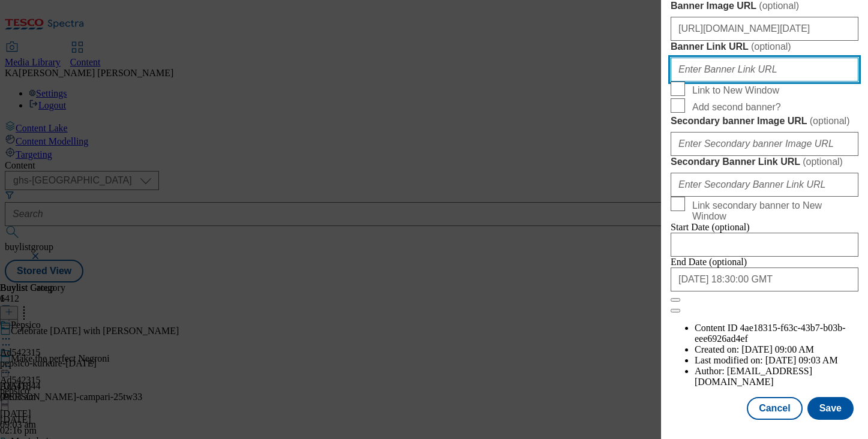 The height and width of the screenshot is (439, 868). What do you see at coordinates (831, 408) in the screenshot?
I see `button: Save` at bounding box center [831, 408].